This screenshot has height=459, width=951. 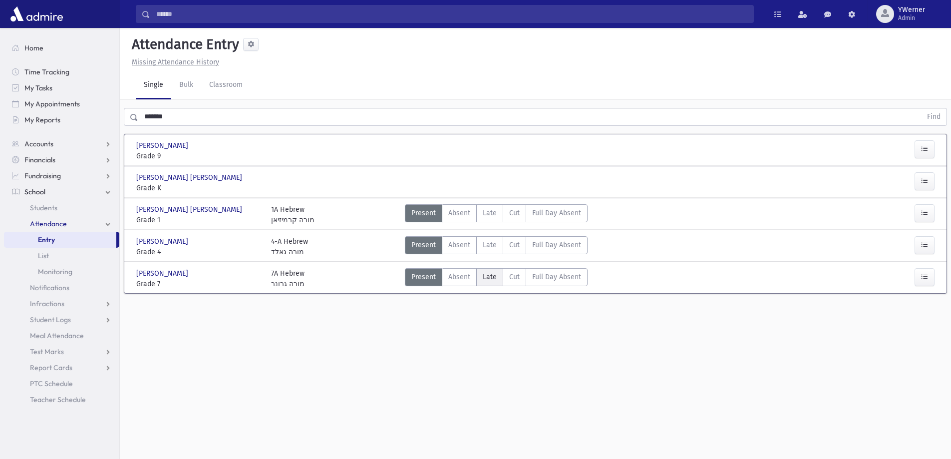 I want to click on a: Missing Attendance History, so click(x=173, y=62).